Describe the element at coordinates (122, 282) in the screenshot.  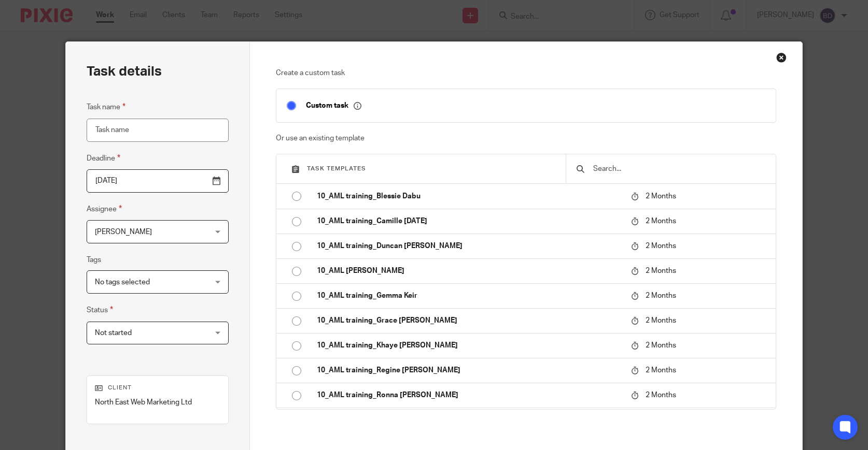
I see `span: No tags selected` at that location.